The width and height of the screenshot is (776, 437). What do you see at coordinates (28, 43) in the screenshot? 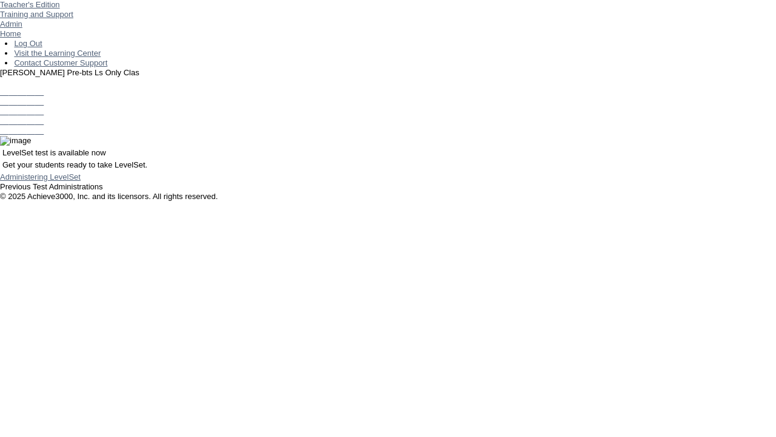
I see `a: Log Out` at bounding box center [28, 43].